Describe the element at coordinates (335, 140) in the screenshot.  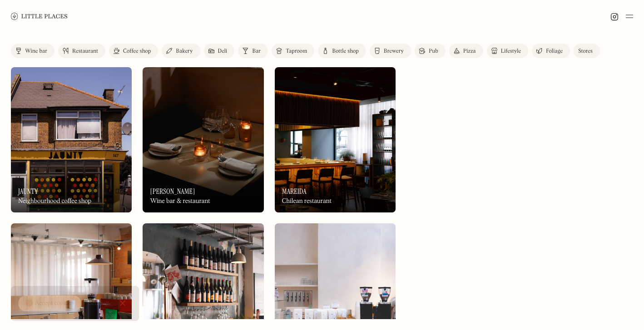
I see `img: Mareida` at that location.